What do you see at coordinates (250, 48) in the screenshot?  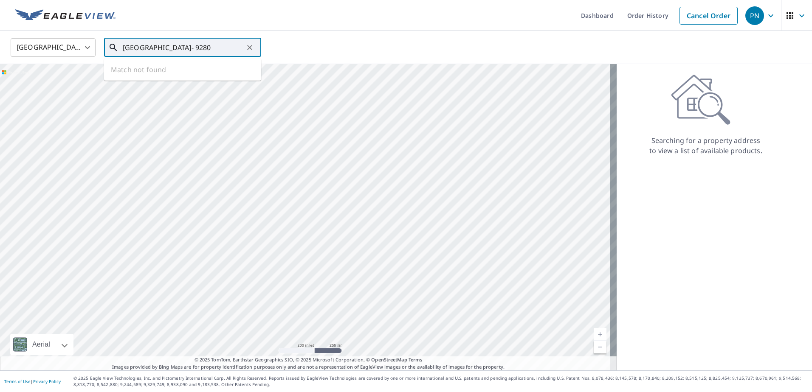 I see `button: Clear` at bounding box center [250, 48].